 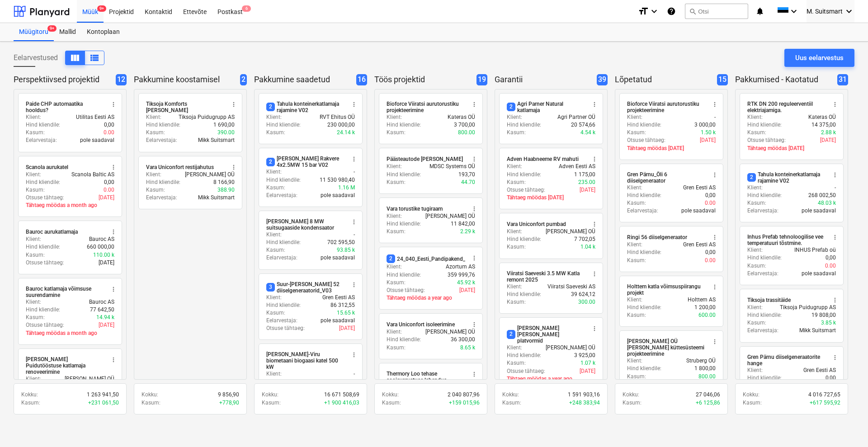 What do you see at coordinates (585, 239) in the screenshot?
I see `p: 7 702,05` at bounding box center [585, 239].